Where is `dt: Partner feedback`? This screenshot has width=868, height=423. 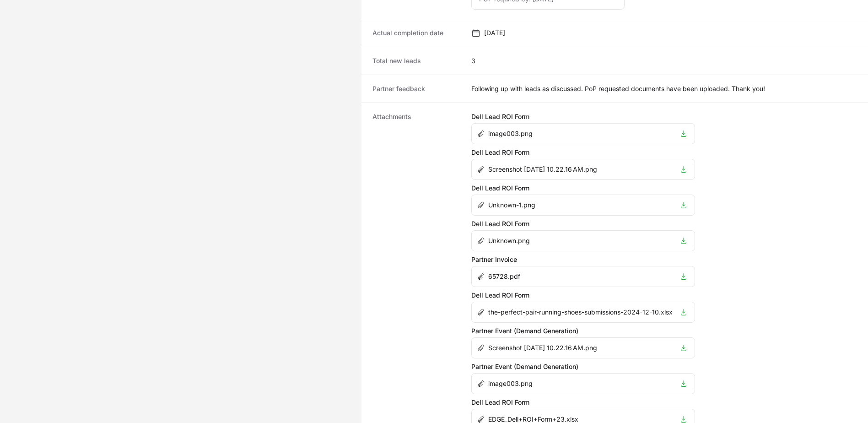
dt: Partner feedback is located at coordinates (417, 89).